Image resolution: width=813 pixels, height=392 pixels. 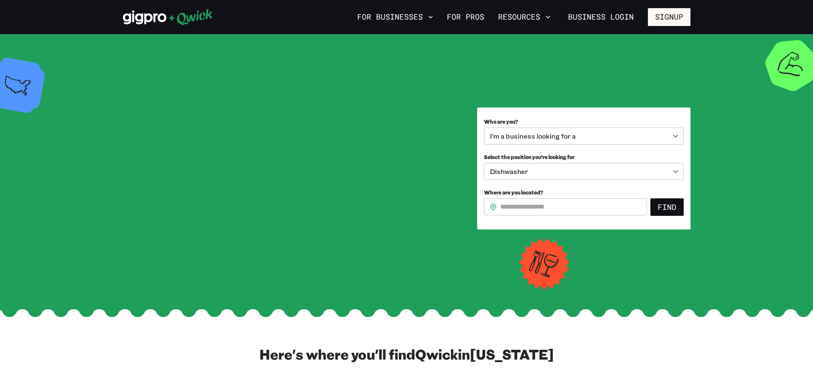 I want to click on div: I’m a business looking for a, so click(x=584, y=136).